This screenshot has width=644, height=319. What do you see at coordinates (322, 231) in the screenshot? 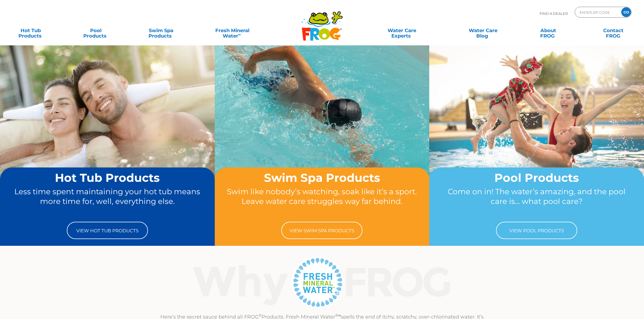
I see `a: View Swim Spa Products` at bounding box center [322, 231].